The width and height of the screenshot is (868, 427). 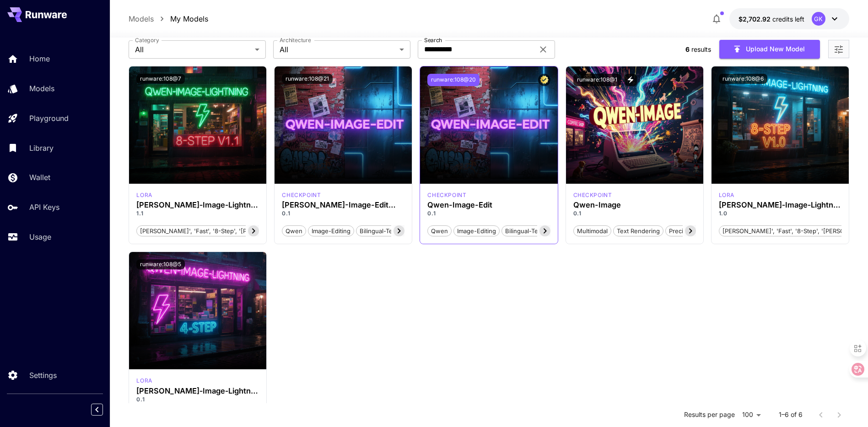 What do you see at coordinates (593, 195) in the screenshot?
I see `div: Qwen Image` at bounding box center [593, 195].